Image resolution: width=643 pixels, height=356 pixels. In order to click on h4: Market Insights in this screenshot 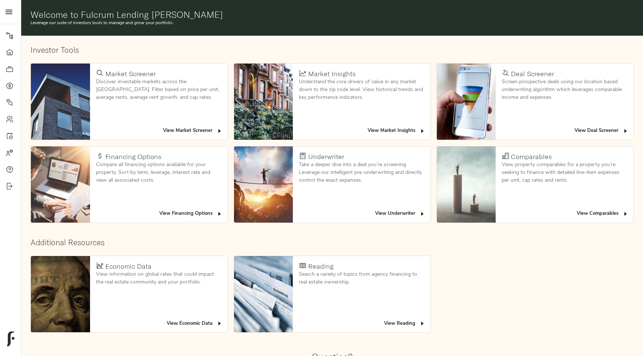, I will do `click(332, 74)`.